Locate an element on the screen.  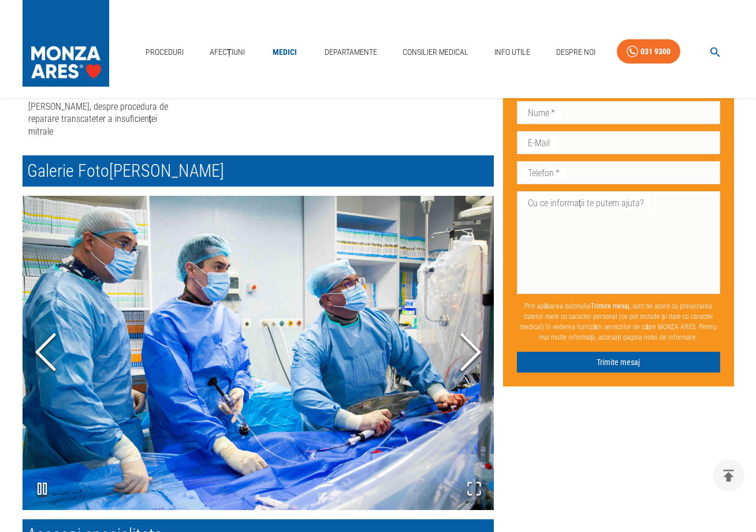
a: Departamente is located at coordinates (350, 52).